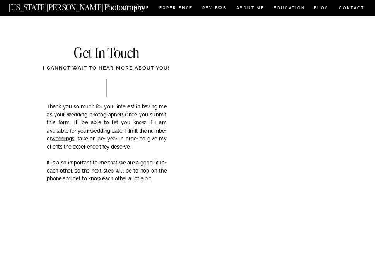 Image resolution: width=375 pixels, height=267 pixels. I want to click on a: Experience, so click(175, 9).